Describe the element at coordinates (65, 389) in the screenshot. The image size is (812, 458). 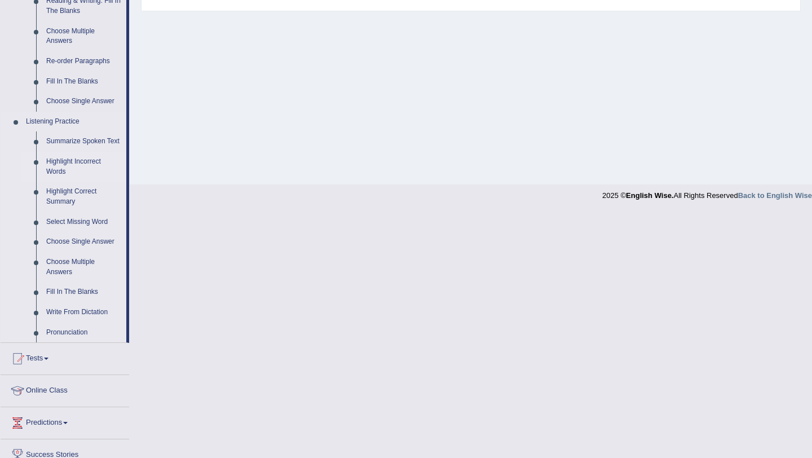
I see `a: Online Class` at that location.